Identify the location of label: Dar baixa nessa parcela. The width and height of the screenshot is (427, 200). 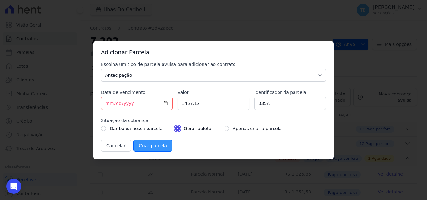
(136, 129).